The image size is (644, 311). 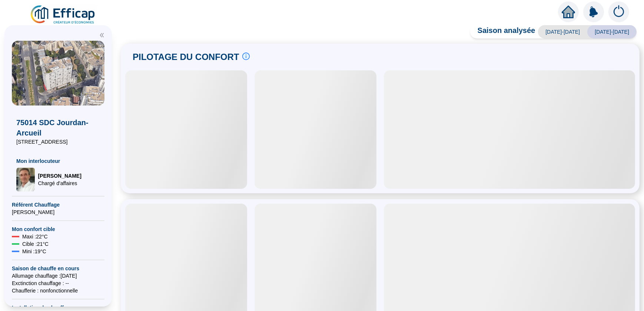 I want to click on span: Référent Chauffage, so click(x=59, y=205).